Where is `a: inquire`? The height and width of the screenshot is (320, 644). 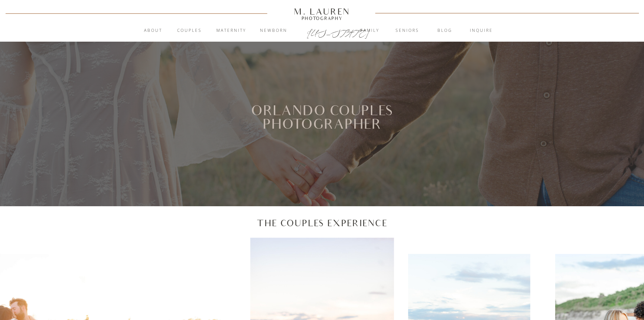
a: inquire is located at coordinates (481, 31).